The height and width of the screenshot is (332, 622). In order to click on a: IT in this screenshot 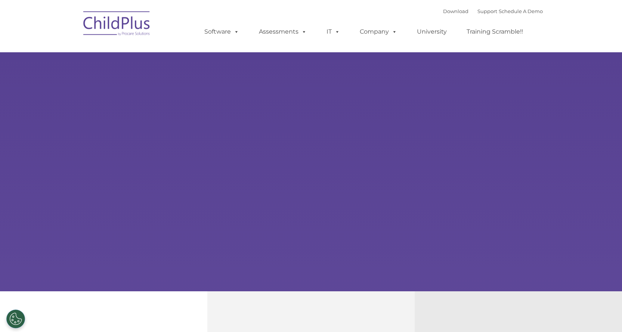, I will do `click(333, 32)`.